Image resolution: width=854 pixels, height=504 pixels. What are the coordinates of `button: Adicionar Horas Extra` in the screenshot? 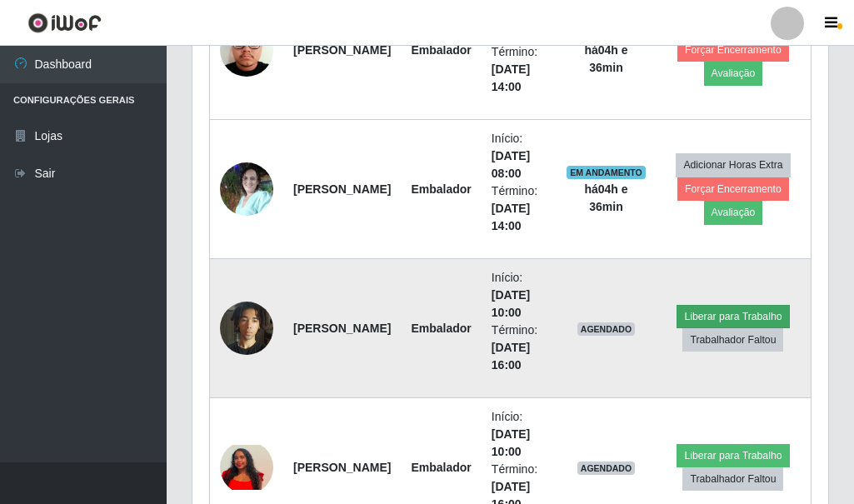 It's located at (732, 165).